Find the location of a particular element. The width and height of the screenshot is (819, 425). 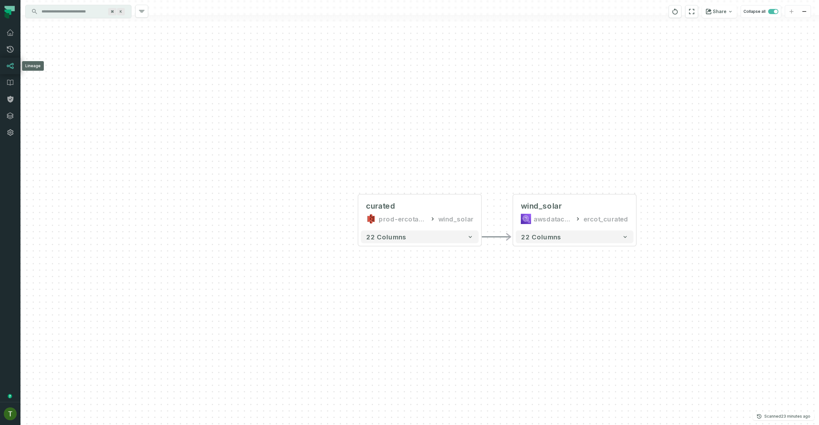

div: Lineage is located at coordinates (33, 66).